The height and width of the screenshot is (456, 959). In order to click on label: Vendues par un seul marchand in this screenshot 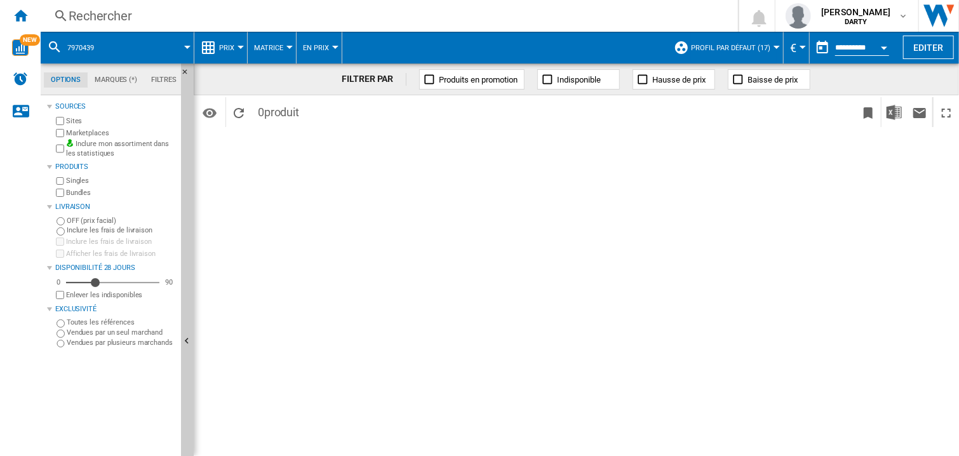, I will do `click(121, 332)`.